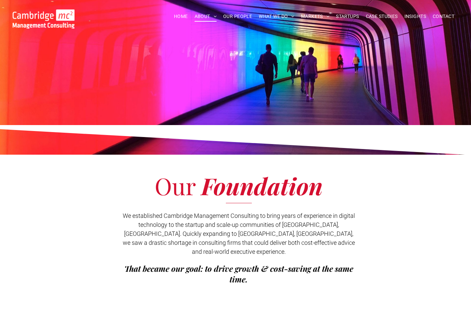  What do you see at coordinates (443, 16) in the screenshot?
I see `a: CONTACT` at bounding box center [443, 16].